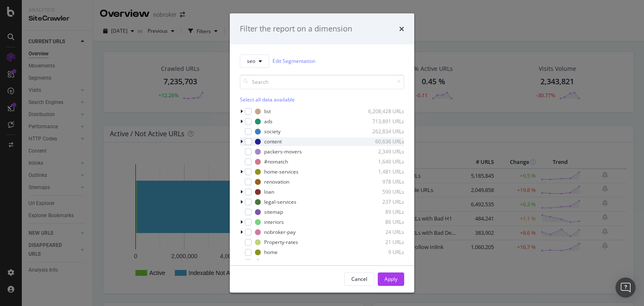 This screenshot has width=644, height=306. Describe the element at coordinates (272, 131) in the screenshot. I see `div: society` at that location.